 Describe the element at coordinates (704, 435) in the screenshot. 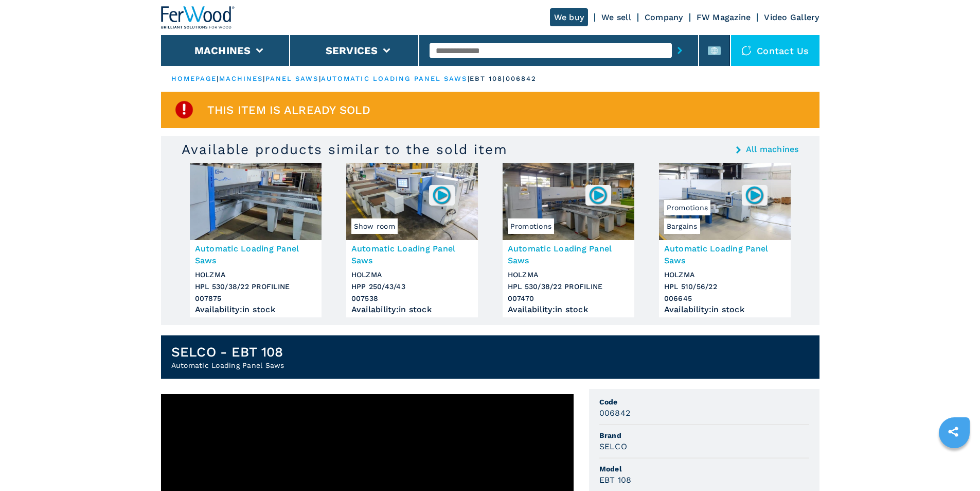

I see `span: Brand` at that location.